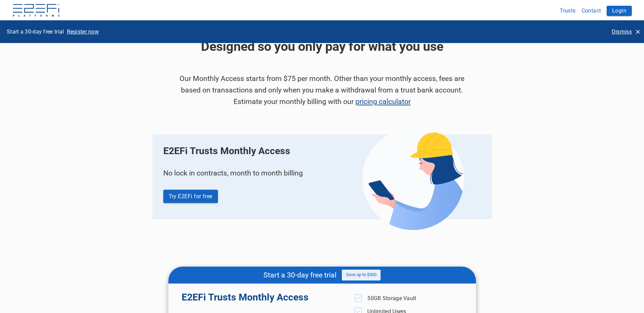 The width and height of the screenshot is (644, 313). Describe the element at coordinates (190, 197) in the screenshot. I see `button: Try E2EFi for free` at that location.